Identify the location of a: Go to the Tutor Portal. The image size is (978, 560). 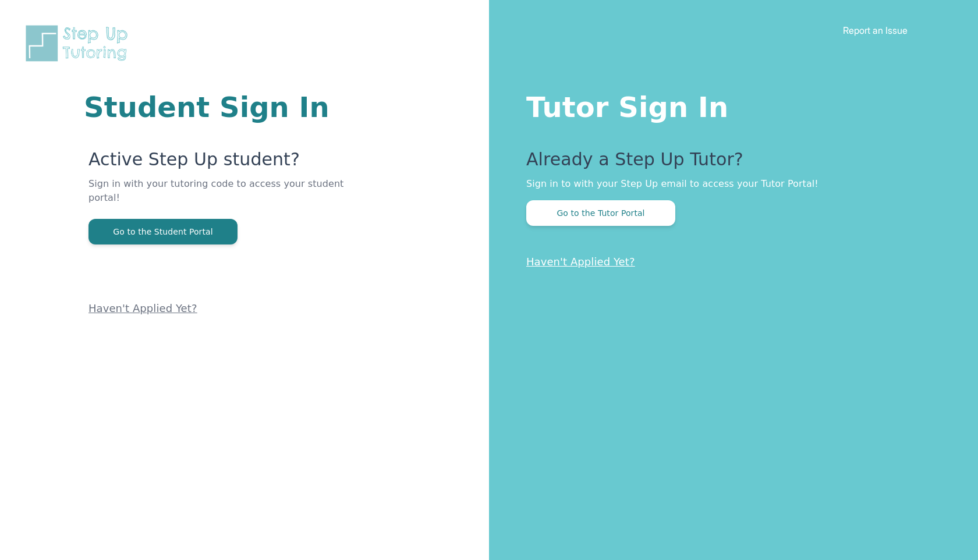
(601, 213).